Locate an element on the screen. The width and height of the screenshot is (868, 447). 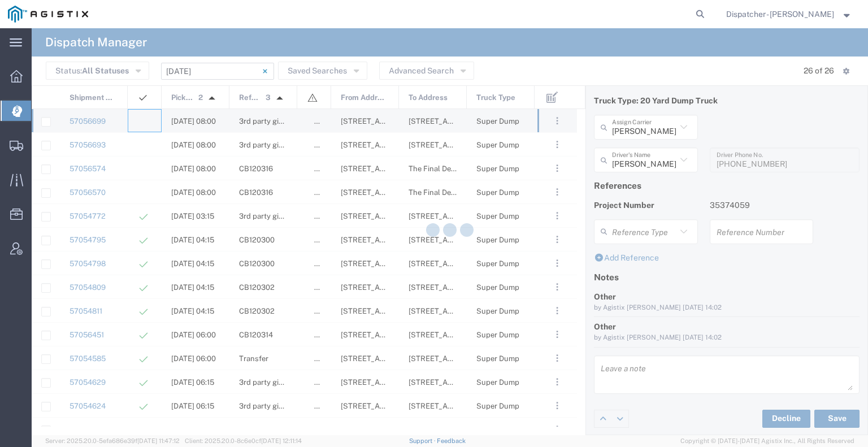
span: Client: 2025.20.0-8c6e0cf is located at coordinates (243, 441).